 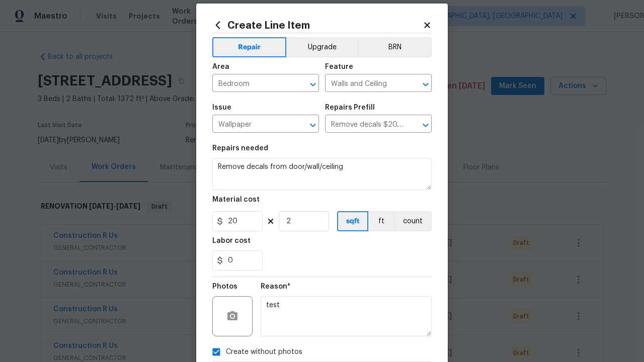 I want to click on h2: Create Line Item, so click(x=317, y=25).